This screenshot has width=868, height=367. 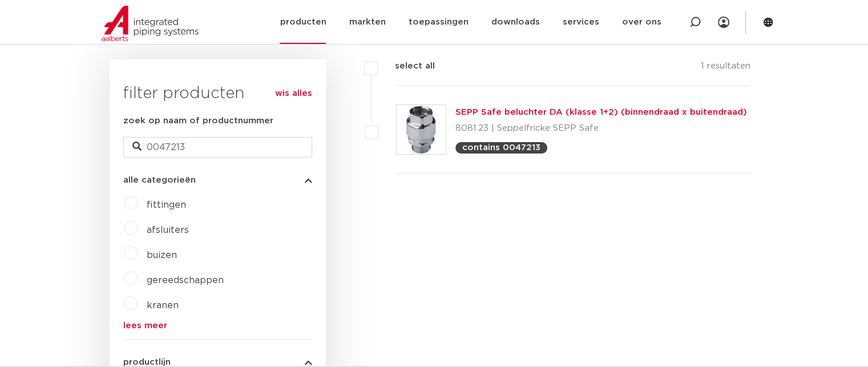 What do you see at coordinates (168, 230) in the screenshot?
I see `span: afsluiters` at bounding box center [168, 230].